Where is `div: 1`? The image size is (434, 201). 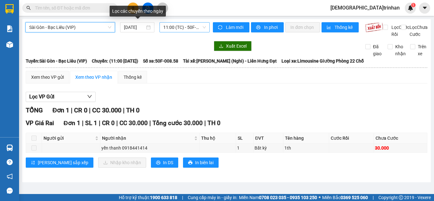
div: 1 is located at coordinates (244, 148).